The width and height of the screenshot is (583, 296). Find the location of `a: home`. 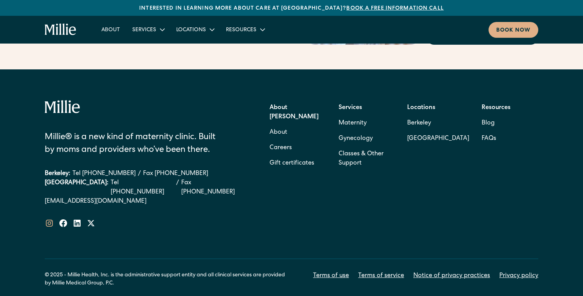

a: home is located at coordinates (61, 30).